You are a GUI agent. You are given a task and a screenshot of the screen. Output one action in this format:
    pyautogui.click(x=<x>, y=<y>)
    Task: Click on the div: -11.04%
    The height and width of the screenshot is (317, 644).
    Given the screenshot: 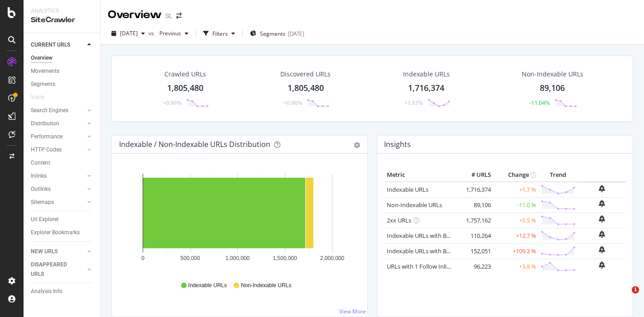 What is the action you would take?
    pyautogui.click(x=539, y=102)
    